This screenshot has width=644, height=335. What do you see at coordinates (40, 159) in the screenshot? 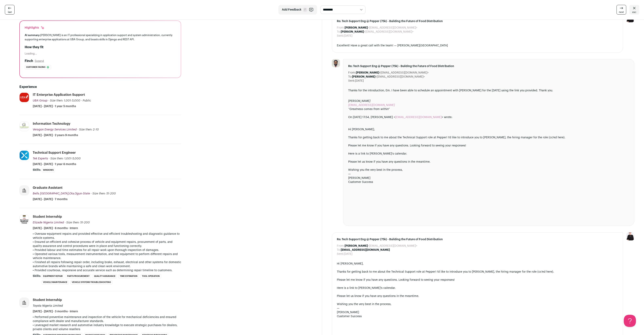
I see `span: Tek Experts` at bounding box center [40, 159].